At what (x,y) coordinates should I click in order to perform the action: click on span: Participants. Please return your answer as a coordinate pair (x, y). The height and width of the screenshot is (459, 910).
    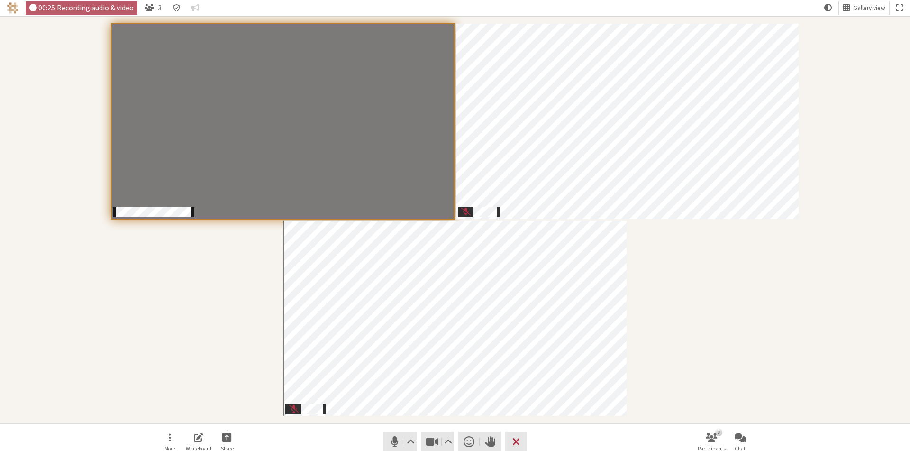
    Looking at the image, I should click on (712, 449).